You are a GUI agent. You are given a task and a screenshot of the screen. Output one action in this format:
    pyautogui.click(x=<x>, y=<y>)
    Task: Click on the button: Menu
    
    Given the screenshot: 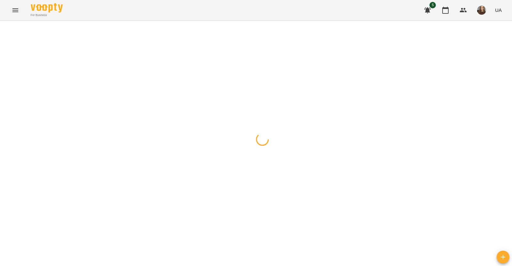 What is the action you would take?
    pyautogui.click(x=15, y=10)
    